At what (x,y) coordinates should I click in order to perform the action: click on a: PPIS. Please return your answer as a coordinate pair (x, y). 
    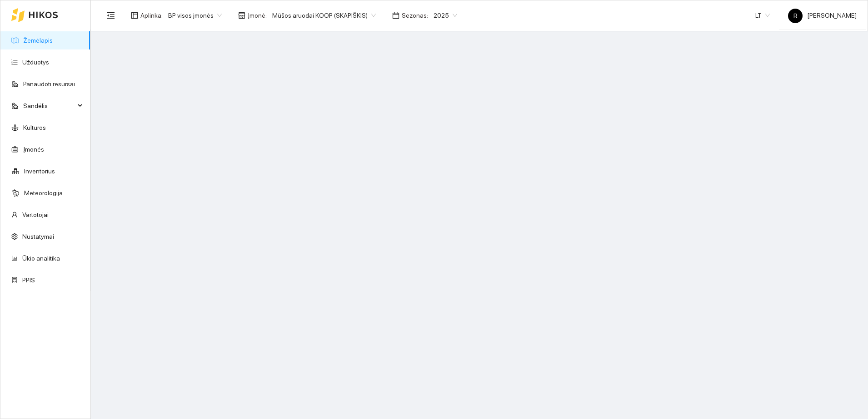
    Looking at the image, I should click on (29, 280).